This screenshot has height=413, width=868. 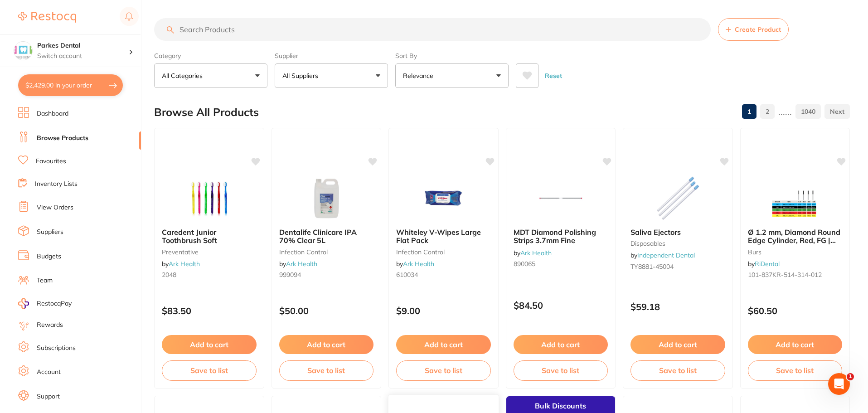 I want to click on a: Rewards, so click(x=50, y=325).